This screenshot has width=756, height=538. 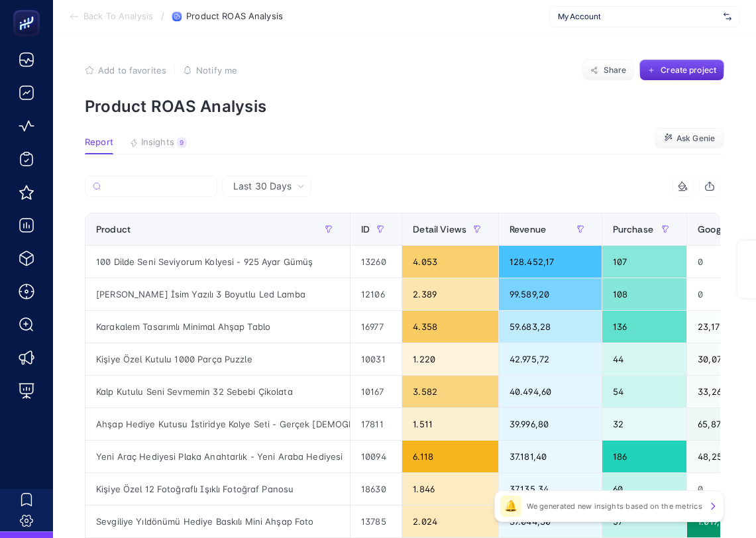 I want to click on div: 3.582, so click(x=450, y=392).